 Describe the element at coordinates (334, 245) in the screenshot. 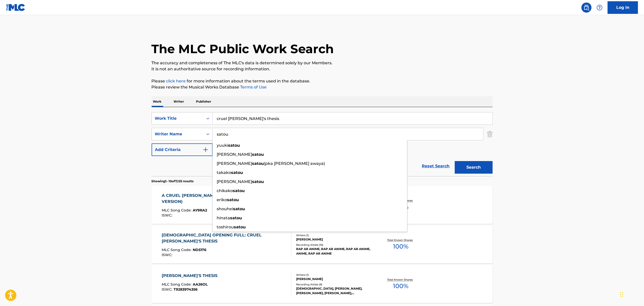

I see `div: Recording Artists ( 16 )` at that location.